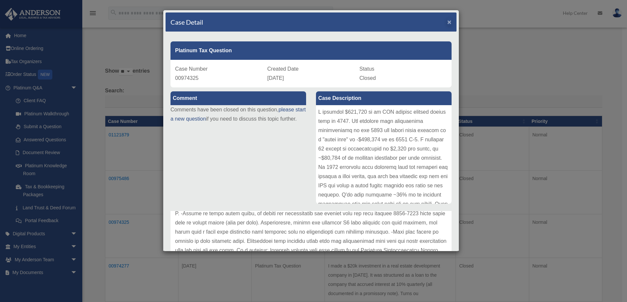 Image resolution: width=627 pixels, height=302 pixels. Describe the element at coordinates (384, 155) in the screenshot. I see `div: L ipsumdol $621,720 si am CON adipisc elitsed doeius temp in 4747. Utl etdolore magn aliquaenima ...` at that location.